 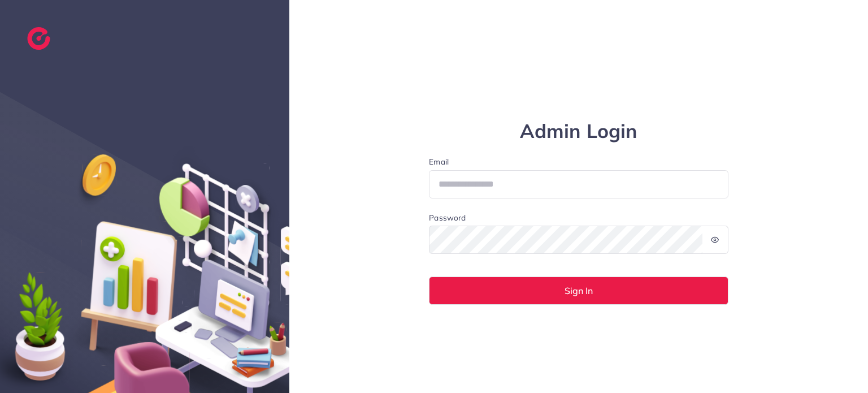 What do you see at coordinates (578, 161) in the screenshot?
I see `label: Email` at bounding box center [578, 161].